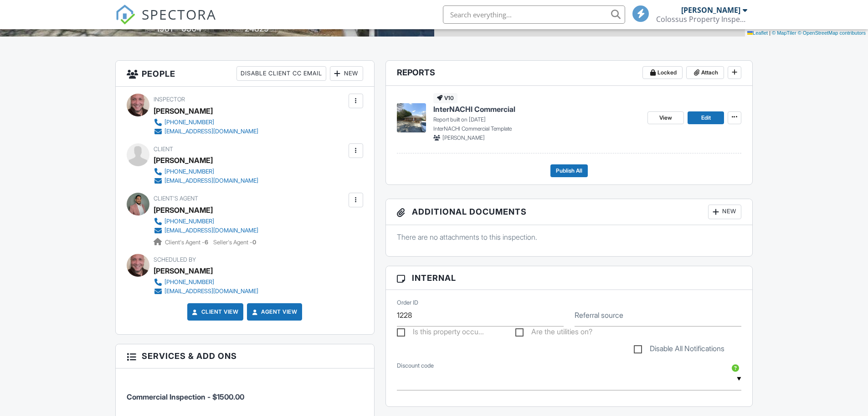 This screenshot has height=416, width=868. I want to click on span: Client, so click(163, 149).